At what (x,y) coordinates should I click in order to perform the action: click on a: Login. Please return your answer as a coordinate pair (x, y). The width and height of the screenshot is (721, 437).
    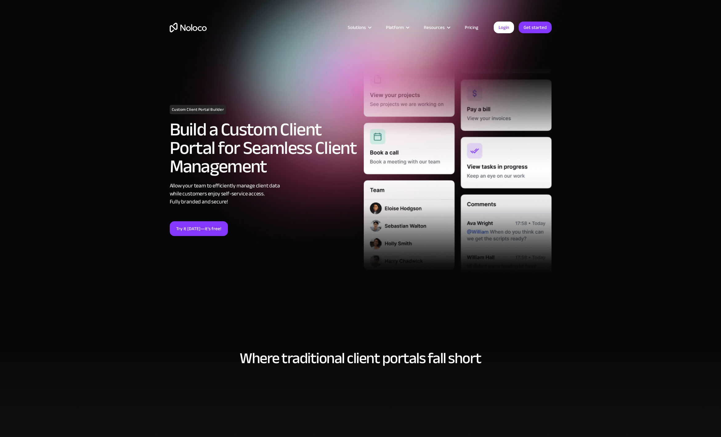
    Looking at the image, I should click on (504, 27).